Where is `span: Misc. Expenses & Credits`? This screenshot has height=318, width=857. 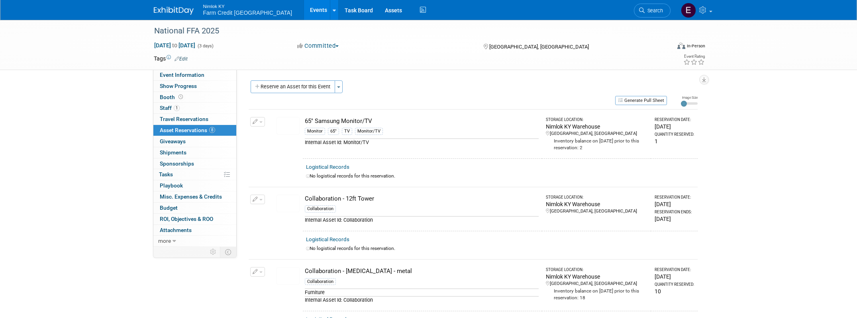 span: Misc. Expenses & Credits is located at coordinates (191, 197).